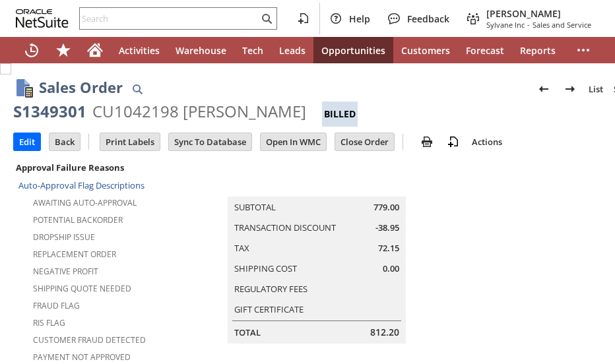  I want to click on a: Potential Backorder, so click(78, 220).